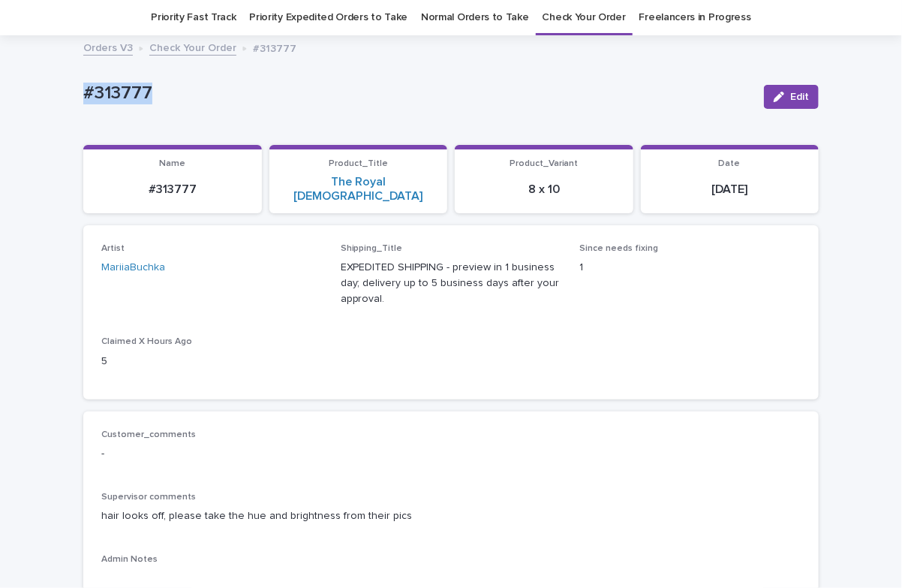  Describe the element at coordinates (800, 97) in the screenshot. I see `span: Edit` at that location.